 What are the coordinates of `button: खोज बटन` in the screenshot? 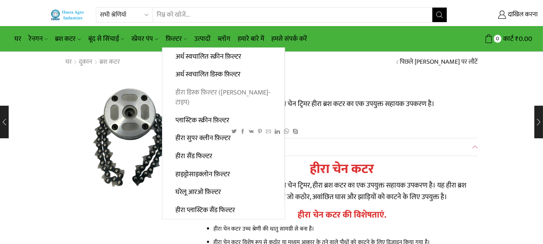 It's located at (440, 15).